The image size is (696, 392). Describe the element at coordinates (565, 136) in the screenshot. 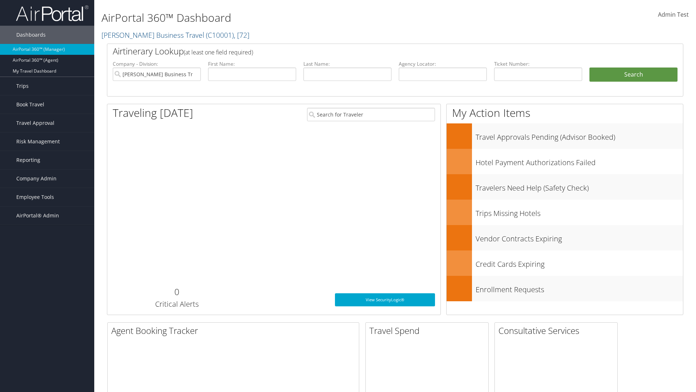

I see `a: Travel Approvals Pending (Advisor Booked)` at that location.